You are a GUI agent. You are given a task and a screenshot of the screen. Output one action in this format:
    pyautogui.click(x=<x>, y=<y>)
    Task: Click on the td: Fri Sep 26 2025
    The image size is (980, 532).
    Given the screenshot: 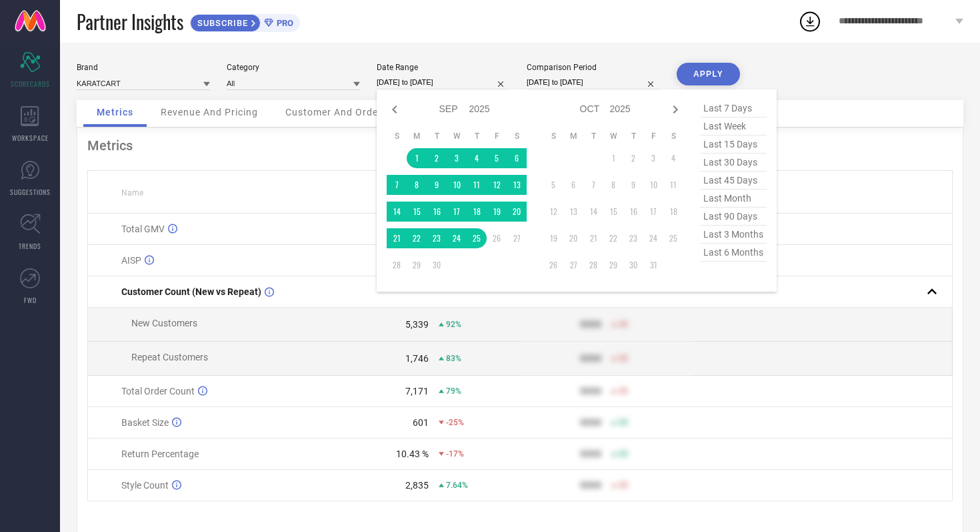 What is the action you would take?
    pyautogui.click(x=497, y=238)
    